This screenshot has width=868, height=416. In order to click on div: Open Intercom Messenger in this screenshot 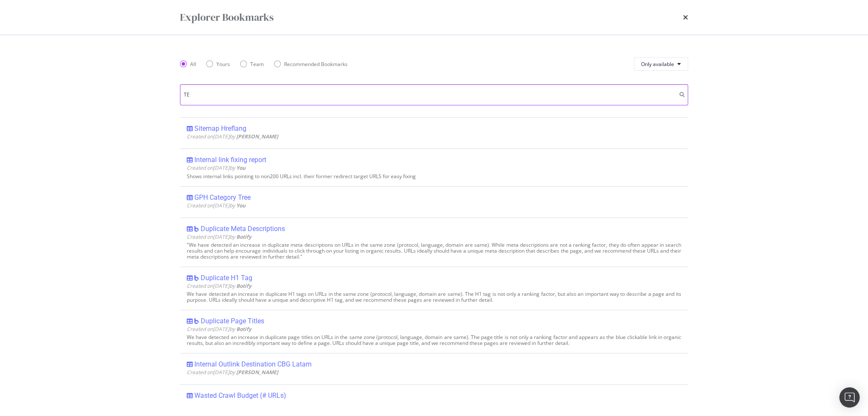, I will do `click(849, 397)`.